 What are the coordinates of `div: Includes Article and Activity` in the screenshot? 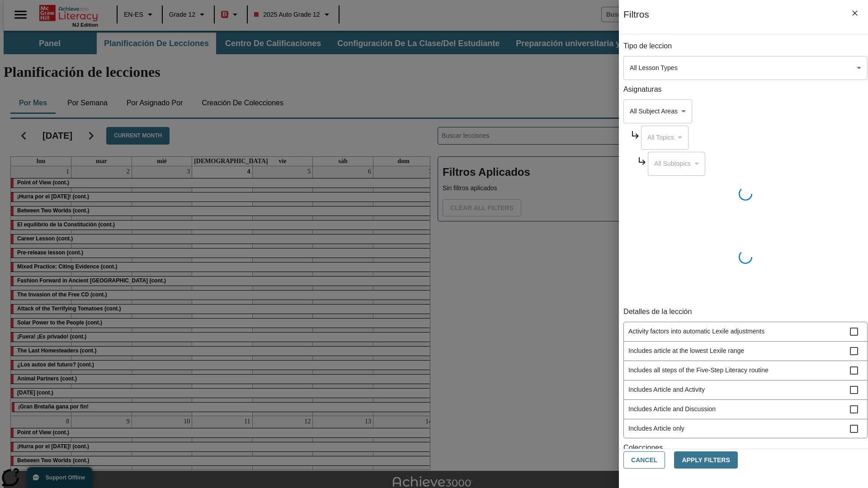 It's located at (745, 390).